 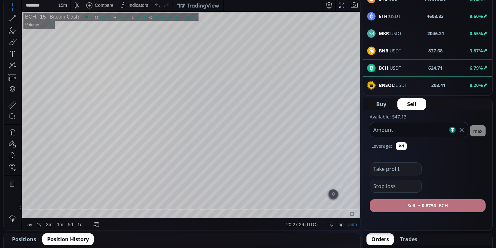 What do you see at coordinates (93, 226) in the screenshot?
I see `div: Go to` at bounding box center [93, 226].